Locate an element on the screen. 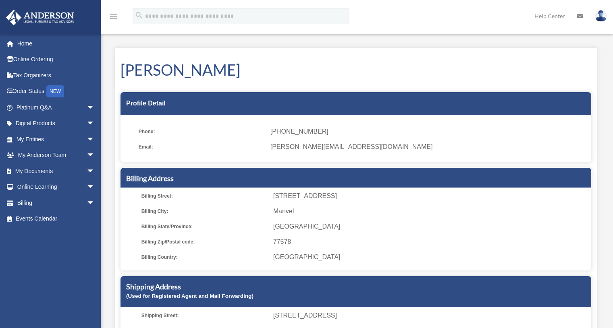  span: 77578 is located at coordinates (431, 242).